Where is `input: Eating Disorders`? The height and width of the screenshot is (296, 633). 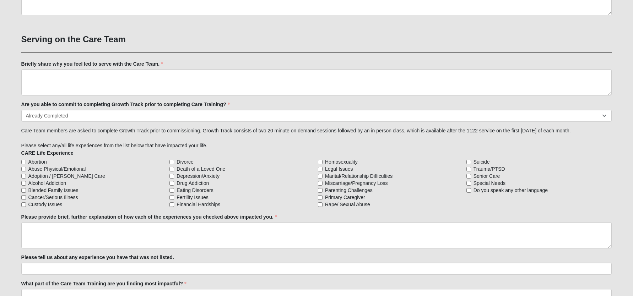 input: Eating Disorders is located at coordinates (171, 190).